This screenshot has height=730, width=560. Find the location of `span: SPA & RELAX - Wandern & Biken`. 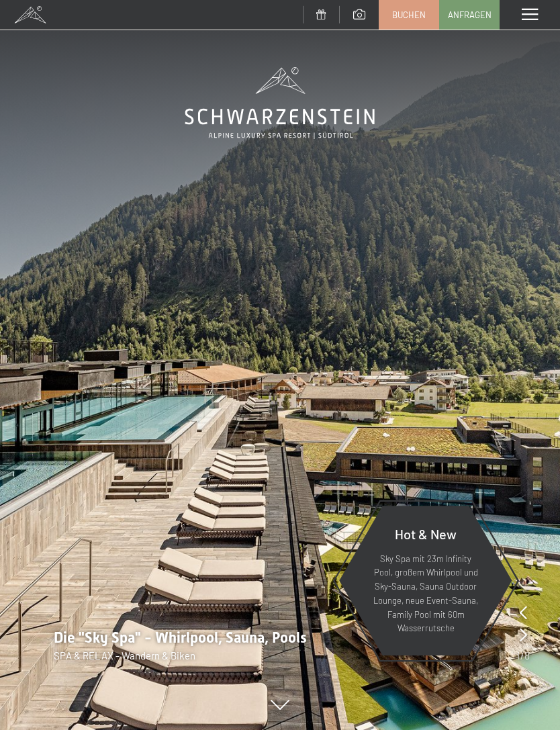

span: SPA & RELAX - Wandern & Biken is located at coordinates (124, 655).